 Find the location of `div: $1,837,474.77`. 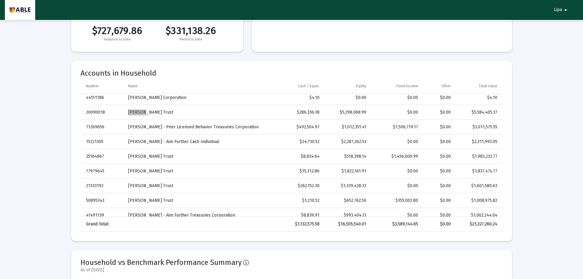

div: $1,837,474.77 is located at coordinates (478, 171).